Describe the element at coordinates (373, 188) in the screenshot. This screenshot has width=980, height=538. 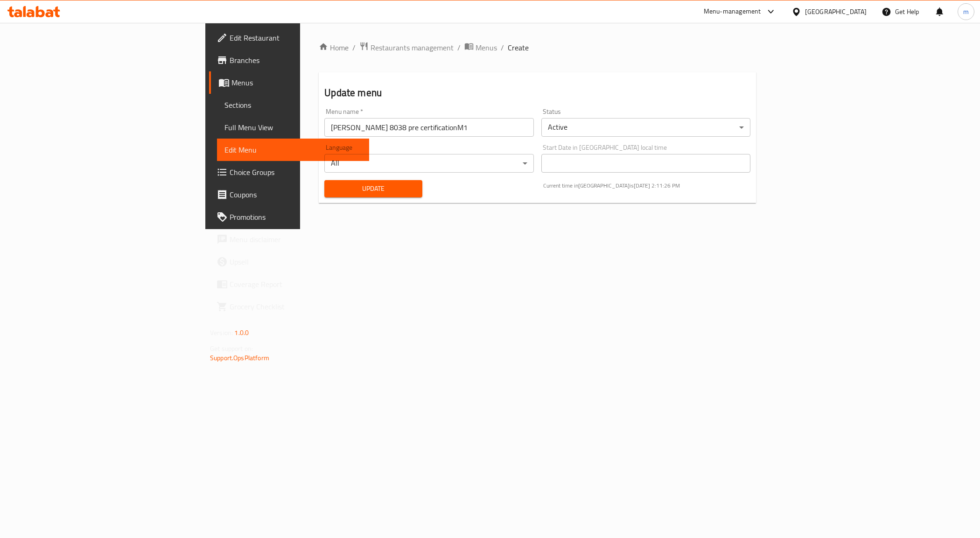
I see `span: Update` at that location.